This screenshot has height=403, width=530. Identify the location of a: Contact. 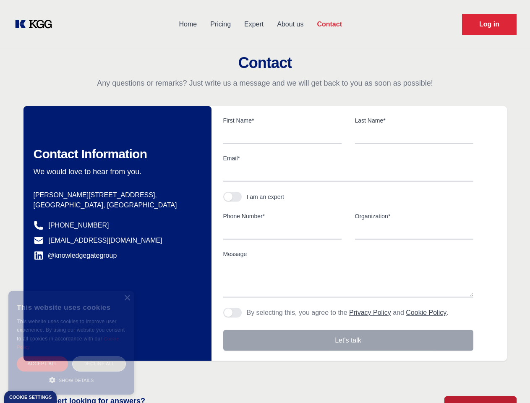
(329, 24).